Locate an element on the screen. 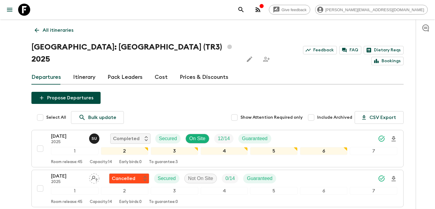 The height and width of the screenshot is (209, 435). p: Bulk update is located at coordinates (102, 118).